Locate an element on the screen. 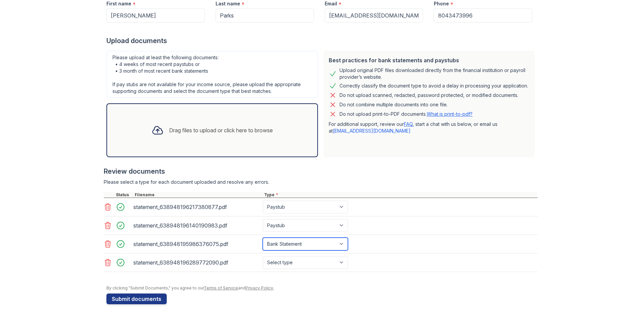  div: Please upload at least the following documents: • 4 weeks of most recent paystubs or • 3 month of... is located at coordinates (212, 74).